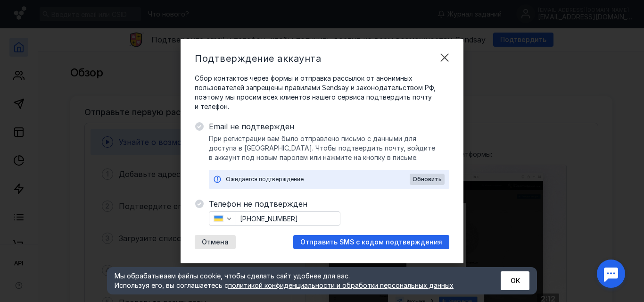  Describe the element at coordinates (322, 93) in the screenshot. I see `span: Сбор контактов через формы и отправка рассылок от анонимных пользователей запрещены правилами Sen...` at that location.